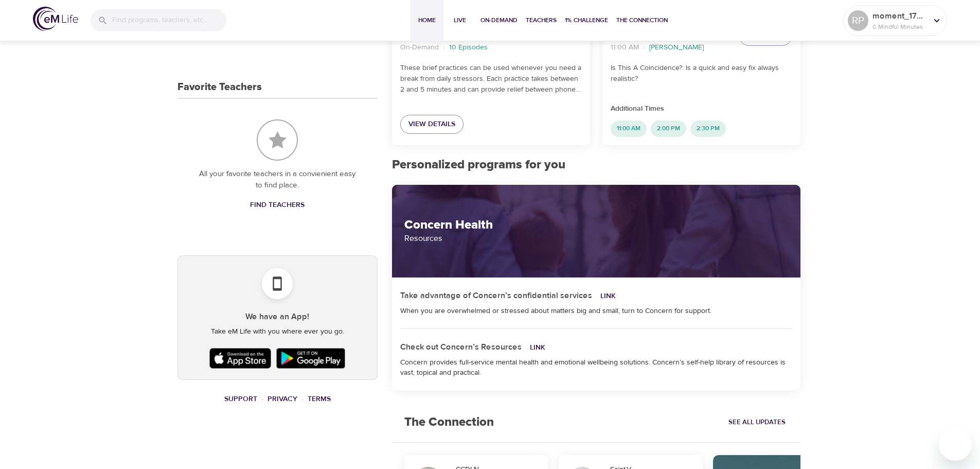 The image size is (980, 469). Describe the element at coordinates (596, 238) in the screenshot. I see `p: Resources` at that location.